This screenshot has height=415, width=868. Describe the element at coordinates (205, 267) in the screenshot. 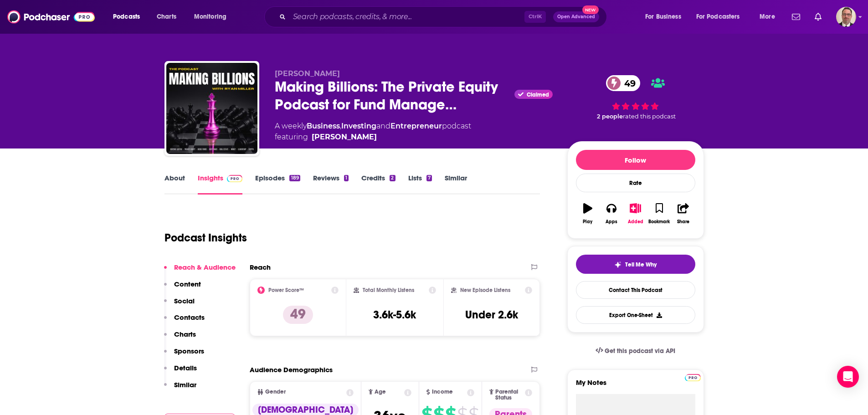

I see `p: Reach & Audience` at that location.